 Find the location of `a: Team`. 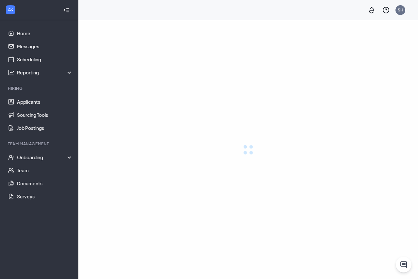

a: Team is located at coordinates (45, 170).